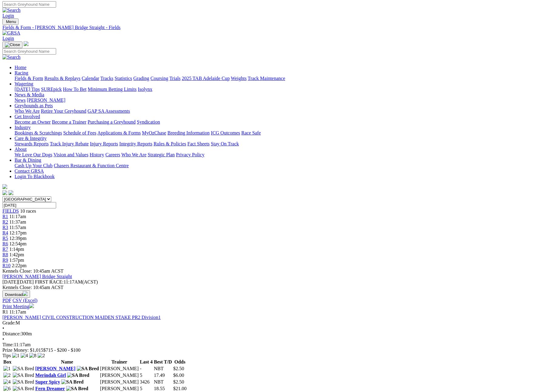 The height and width of the screenshot is (392, 553). Describe the element at coordinates (113, 155) in the screenshot. I see `a: Careers` at that location.